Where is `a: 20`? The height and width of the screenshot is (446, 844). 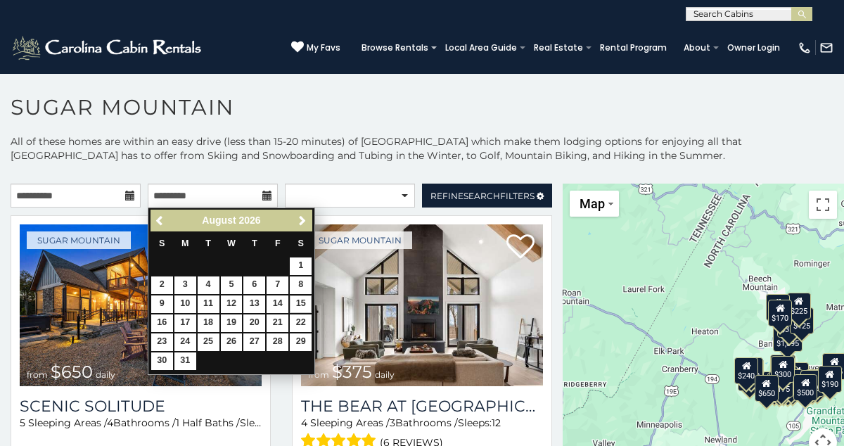
a: 20 is located at coordinates (254, 323).